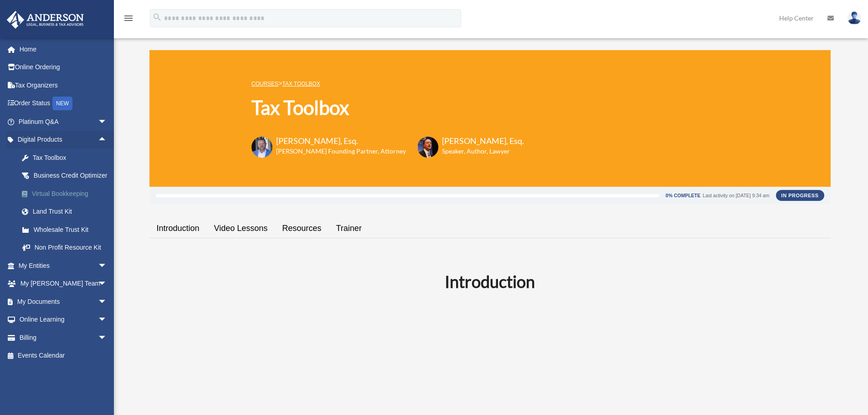 The width and height of the screenshot is (868, 415). I want to click on a: My Entitiesarrow_drop_down, so click(63, 265).